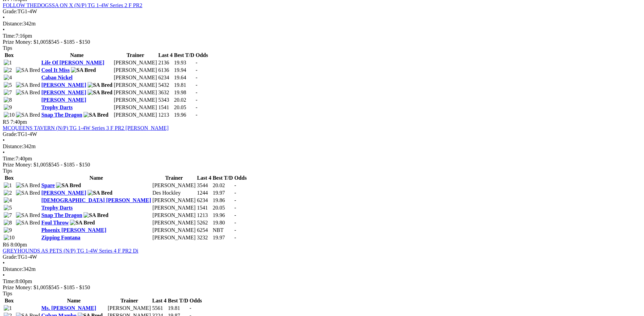  I want to click on td: 19.64, so click(184, 78).